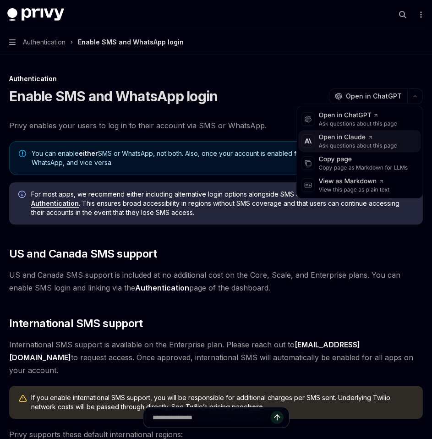 Image resolution: width=432 pixels, height=439 pixels. Describe the element at coordinates (222, 158) in the screenshot. I see `span: You can enable SMS or WhatsApp, not both. Also, once your account is enabled for SMS, it be switc...` at that location.